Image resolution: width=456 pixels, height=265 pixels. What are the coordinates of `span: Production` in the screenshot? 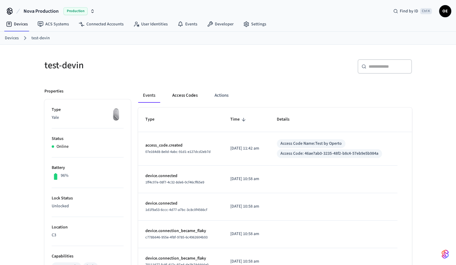 It's located at (75, 11).